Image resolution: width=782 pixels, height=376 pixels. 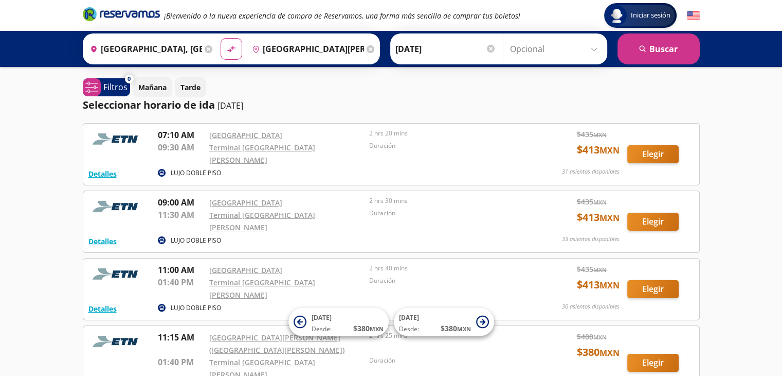 I want to click on p: 2 hrs 20 mins, so click(x=447, y=133).